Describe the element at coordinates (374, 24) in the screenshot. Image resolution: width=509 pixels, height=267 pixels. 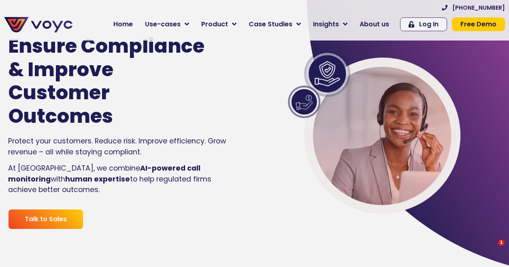
I see `span: About us` at that location.